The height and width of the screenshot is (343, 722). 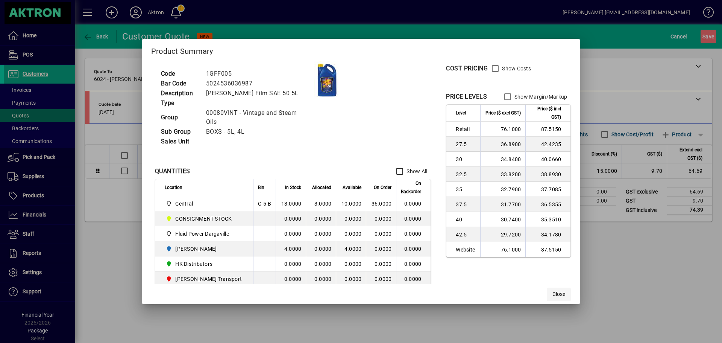 I want to click on td: BOXS - 5L, 4L, so click(x=258, y=132).